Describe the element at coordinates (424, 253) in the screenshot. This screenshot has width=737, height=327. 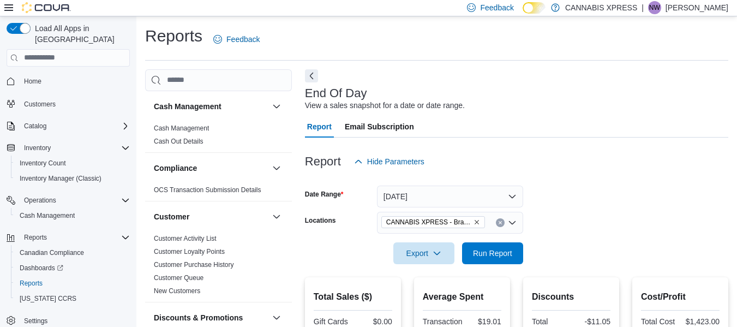
I see `button: Export` at that location.